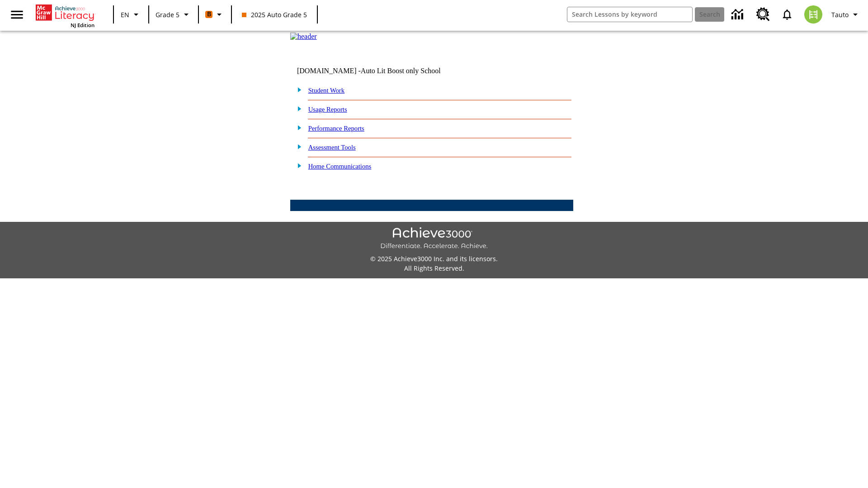 Image resolution: width=868 pixels, height=488 pixels. I want to click on div: Home, so click(65, 16).